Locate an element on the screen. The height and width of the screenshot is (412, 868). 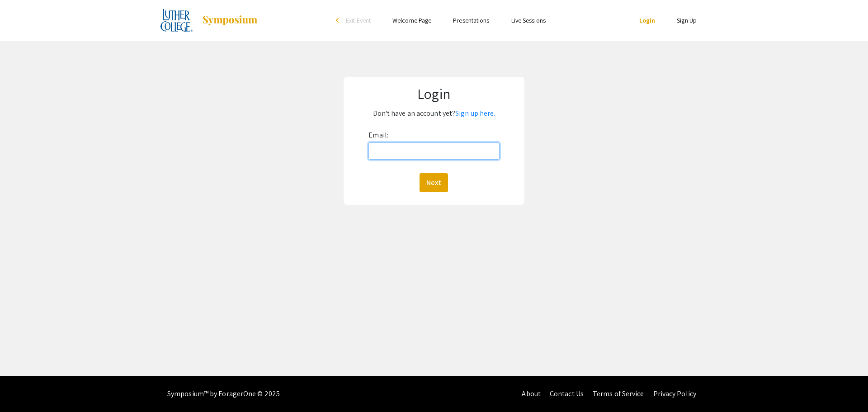
a: Contact Us is located at coordinates (566, 393).